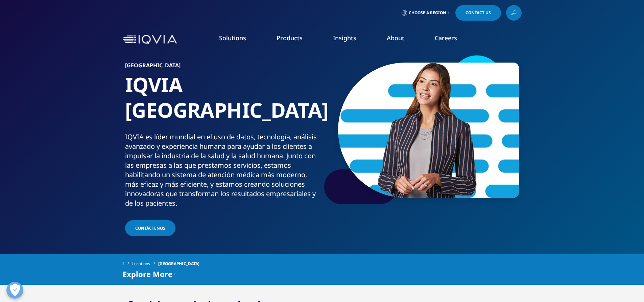  Describe the element at coordinates (289, 38) in the screenshot. I see `a: Products` at that location.